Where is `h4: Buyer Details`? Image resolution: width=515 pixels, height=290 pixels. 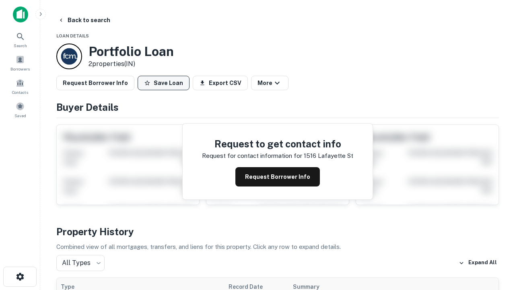 h4: Buyer Details is located at coordinates (278, 107).